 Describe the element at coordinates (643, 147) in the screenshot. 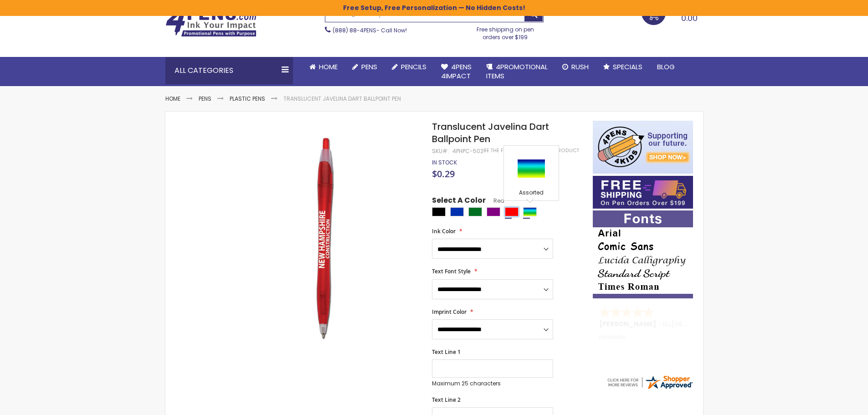

I see `img: 4pens 4 kids` at that location.